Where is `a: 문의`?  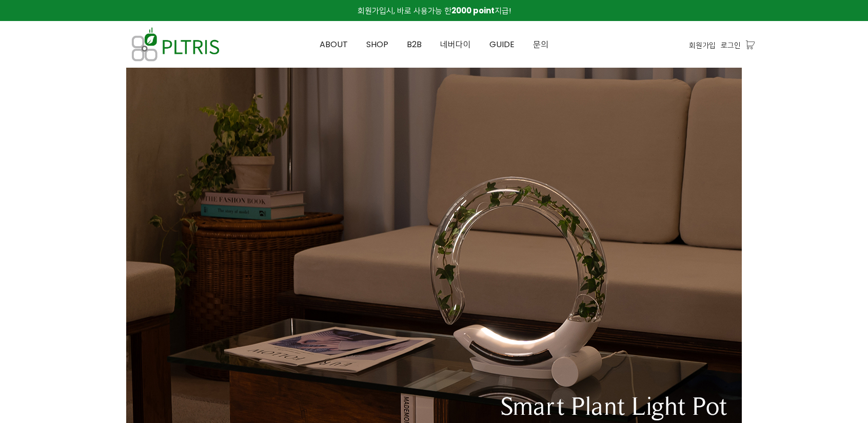
a: 문의 is located at coordinates (540, 45).